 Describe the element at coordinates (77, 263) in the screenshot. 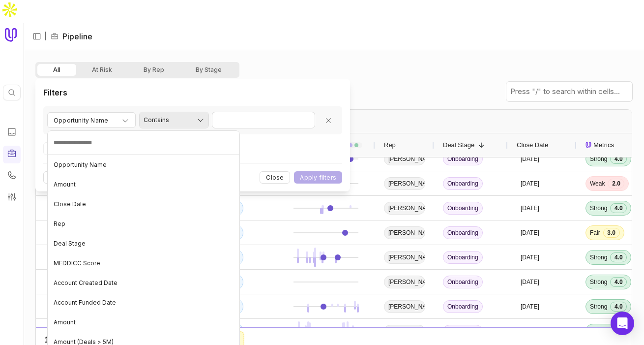

I see `span: MEDDICC Score` at that location.